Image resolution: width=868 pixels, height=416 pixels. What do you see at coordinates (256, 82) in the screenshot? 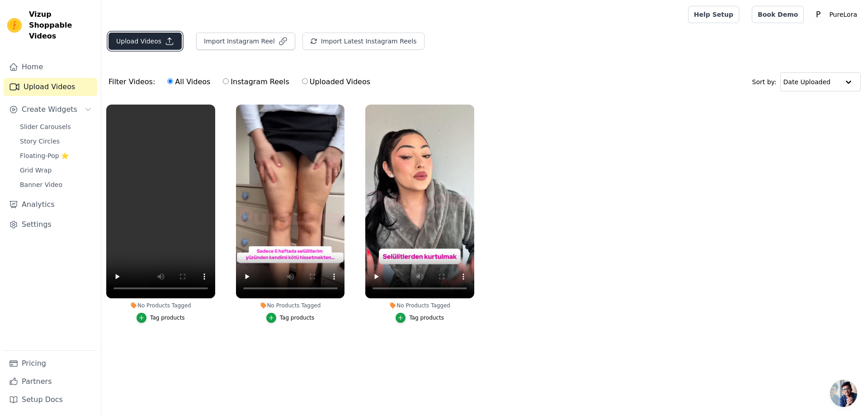
I see `label: Instagram Reels` at bounding box center [256, 82].